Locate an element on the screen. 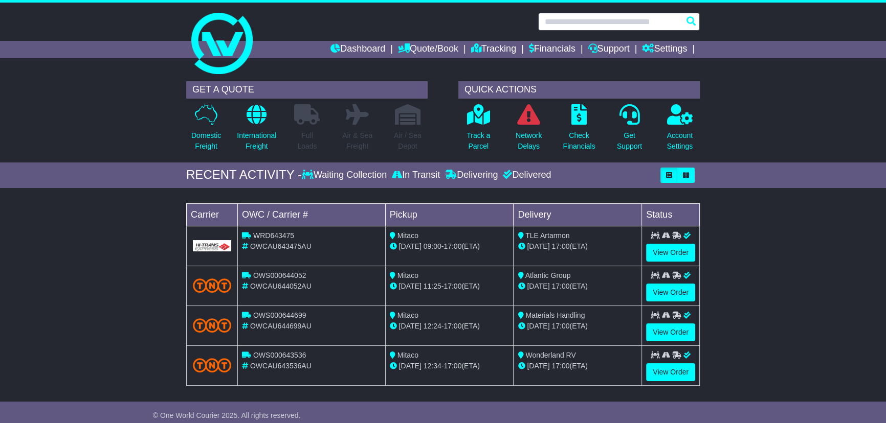 The width and height of the screenshot is (886, 423). td: Status is located at coordinates (670, 215).